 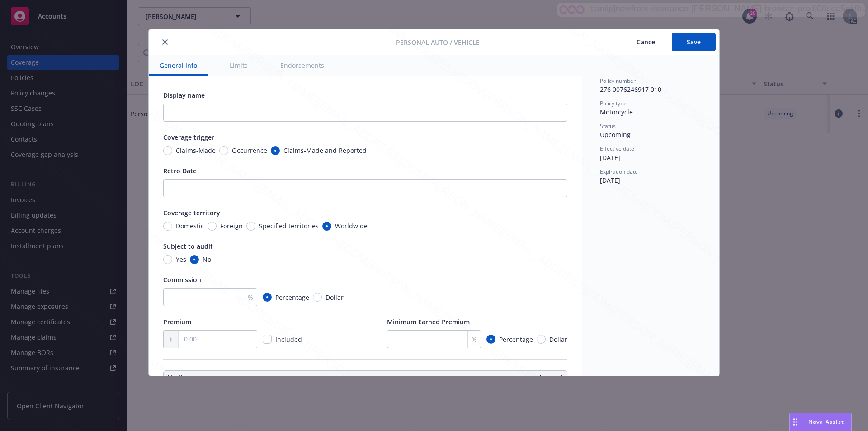 I want to click on span: Expiration date, so click(x=619, y=171).